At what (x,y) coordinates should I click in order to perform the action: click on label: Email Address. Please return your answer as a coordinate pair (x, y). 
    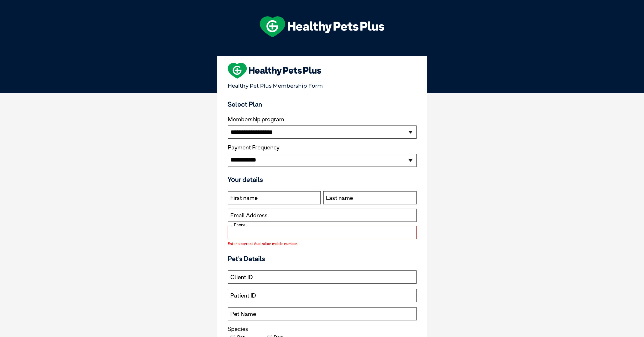
    Looking at the image, I should click on (249, 216).